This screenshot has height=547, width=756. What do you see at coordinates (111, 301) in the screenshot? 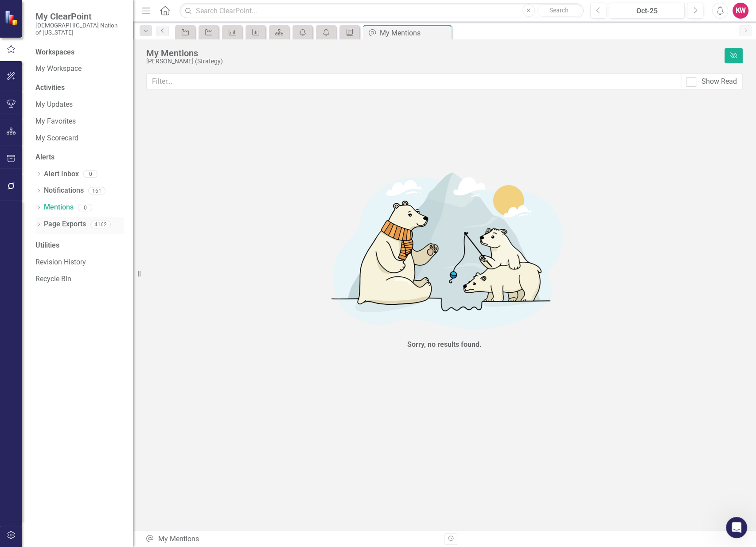
I see `span: News` at bounding box center [111, 301].